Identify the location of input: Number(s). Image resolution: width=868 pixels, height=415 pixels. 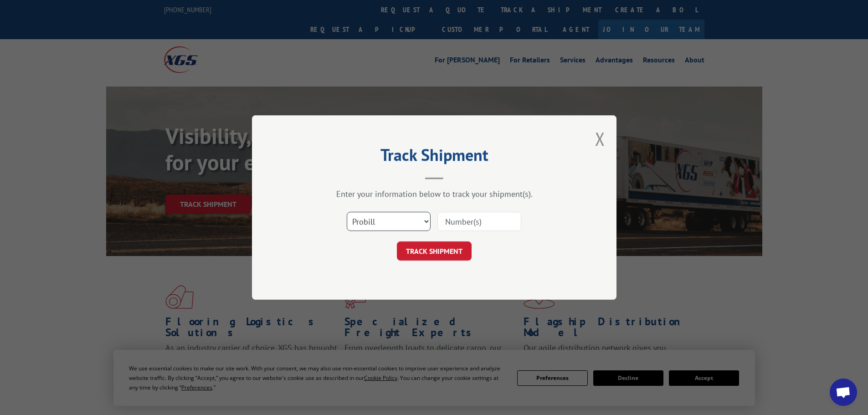
(479, 222).